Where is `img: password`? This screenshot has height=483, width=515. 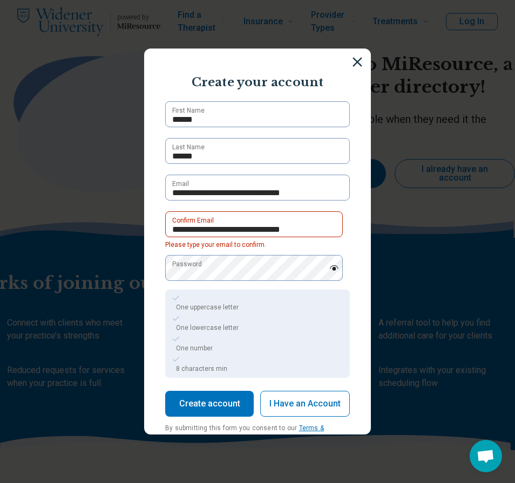
img: password is located at coordinates (334, 268).